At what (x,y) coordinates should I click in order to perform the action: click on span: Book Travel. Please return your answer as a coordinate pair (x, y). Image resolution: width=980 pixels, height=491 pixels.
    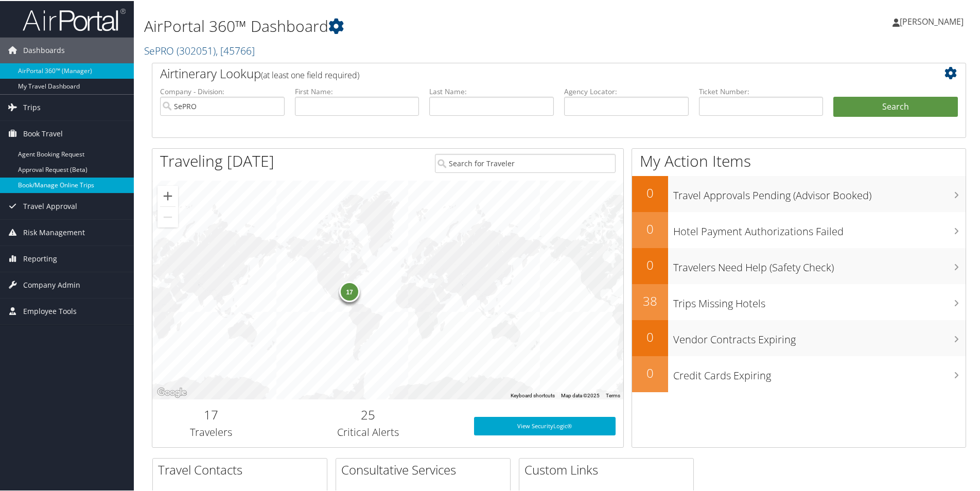
    Looking at the image, I should click on (43, 133).